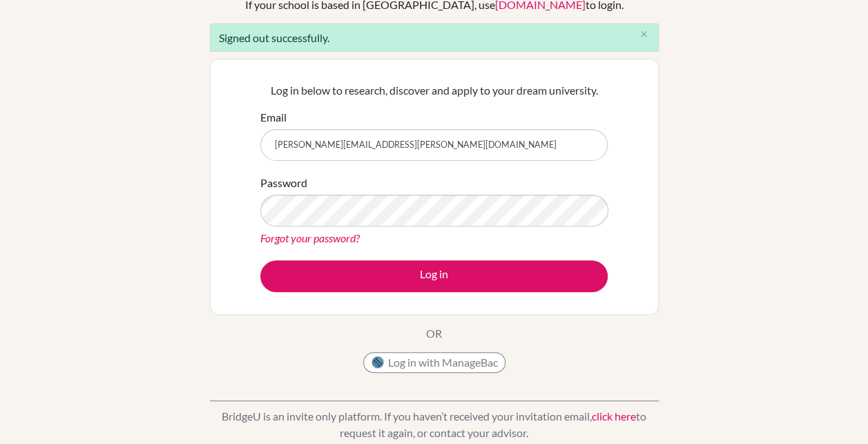 The height and width of the screenshot is (444, 868). Describe the element at coordinates (614, 416) in the screenshot. I see `a: click here` at that location.